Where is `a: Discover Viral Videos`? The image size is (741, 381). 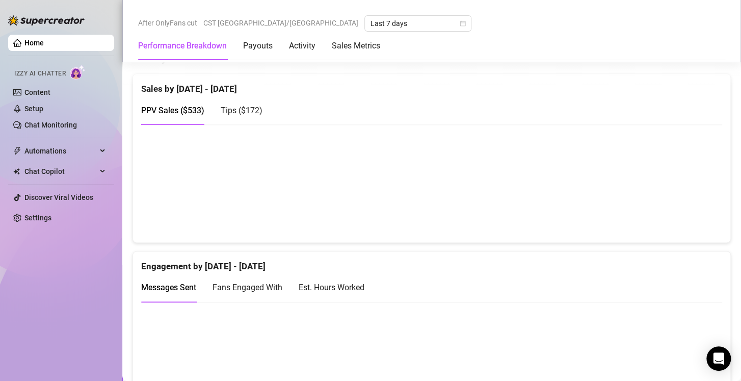 a: Discover Viral Videos is located at coordinates (59, 197).